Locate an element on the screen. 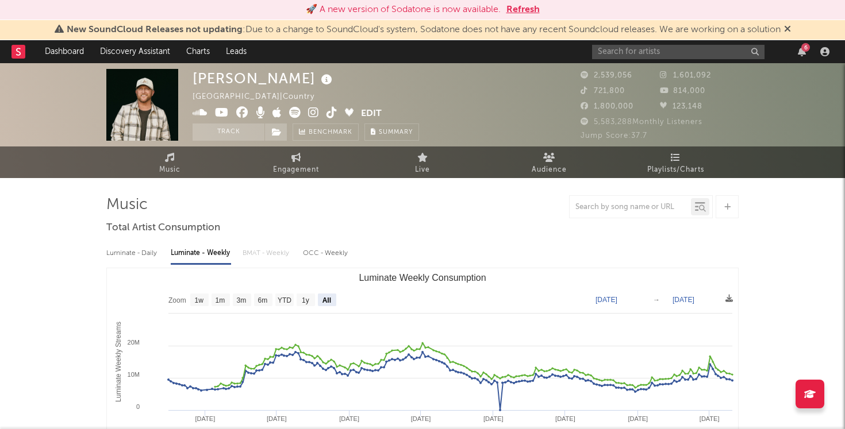  span: 123,148 is located at coordinates (681, 106).